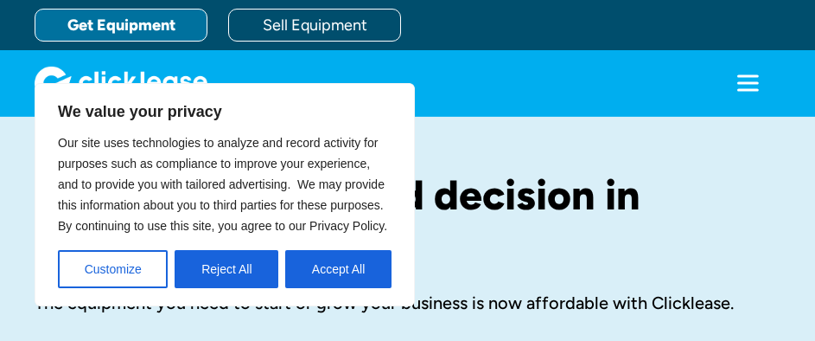 The height and width of the screenshot is (341, 815). Describe the element at coordinates (226, 269) in the screenshot. I see `button: Reject All` at that location.